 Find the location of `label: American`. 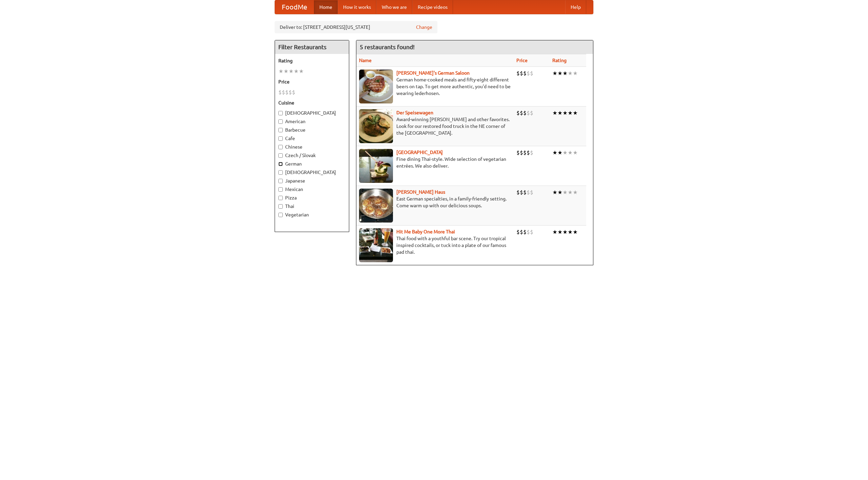

label: American is located at coordinates (312, 121).